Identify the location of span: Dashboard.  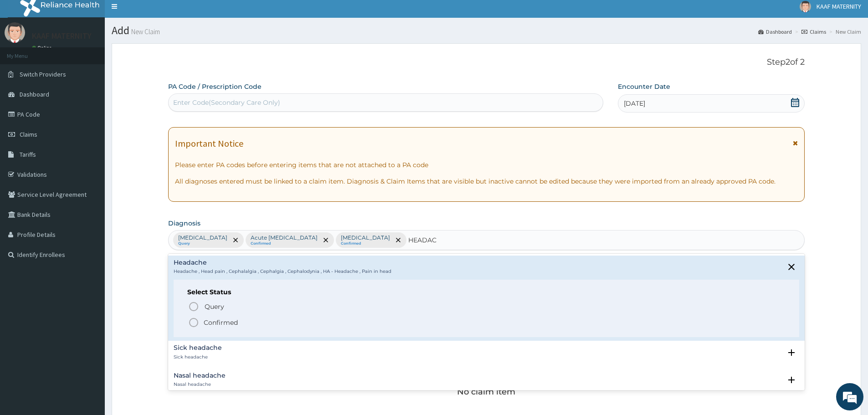
(34, 94).